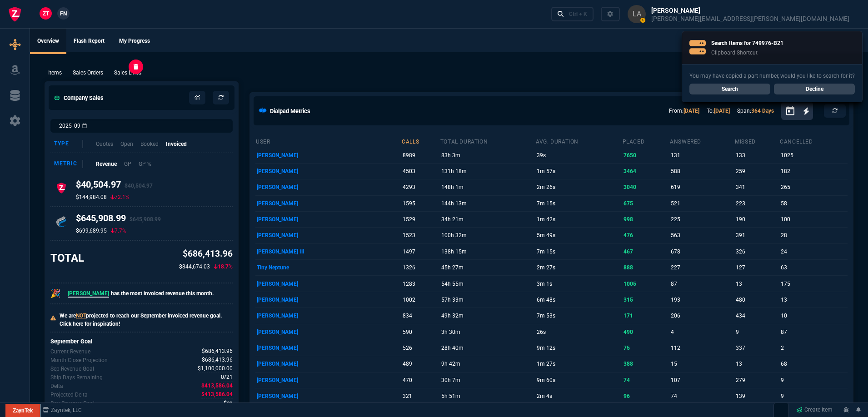  Describe the element at coordinates (578, 332) in the screenshot. I see `p: 26s` at that location.